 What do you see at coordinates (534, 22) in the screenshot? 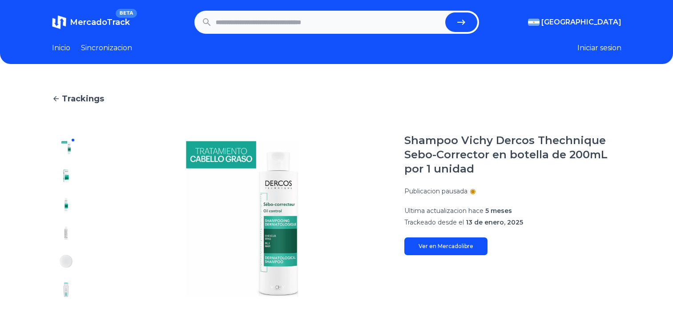
I see `img: Argentina` at bounding box center [534, 22].